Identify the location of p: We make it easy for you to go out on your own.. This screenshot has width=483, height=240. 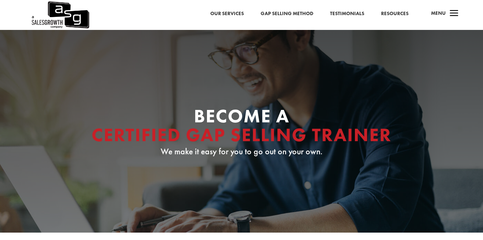
(242, 151).